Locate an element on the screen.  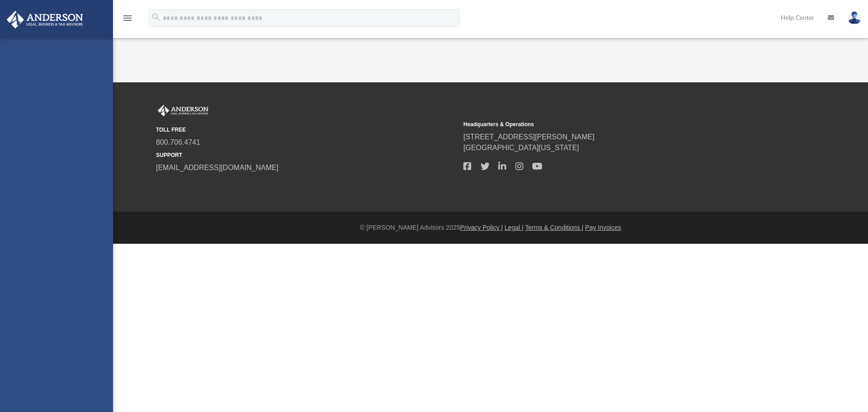
a: Terms & Conditions | is located at coordinates (555, 228).